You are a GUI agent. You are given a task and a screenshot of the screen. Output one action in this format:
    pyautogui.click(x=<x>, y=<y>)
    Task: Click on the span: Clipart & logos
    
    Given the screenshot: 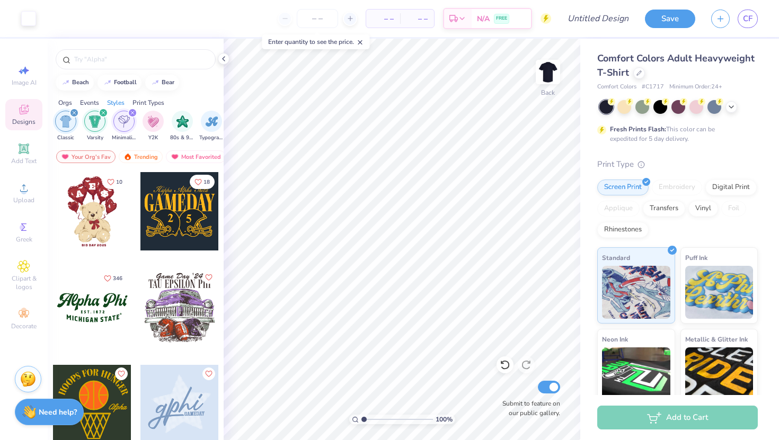 What is the action you would take?
    pyautogui.click(x=24, y=283)
    